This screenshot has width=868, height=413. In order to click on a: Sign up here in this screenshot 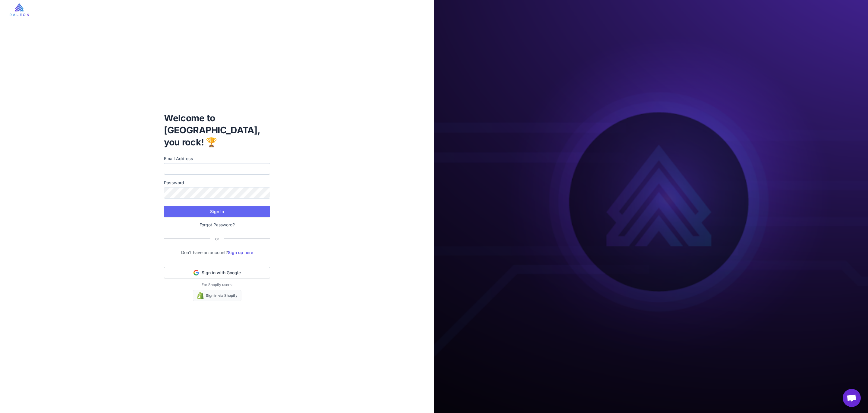, I will do `click(241, 253)`.